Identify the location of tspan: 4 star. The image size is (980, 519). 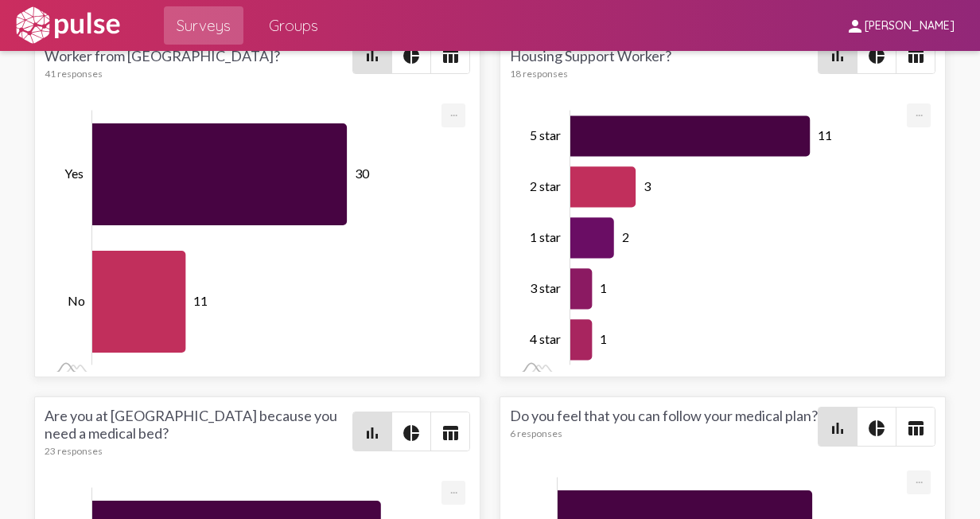
(544, 338).